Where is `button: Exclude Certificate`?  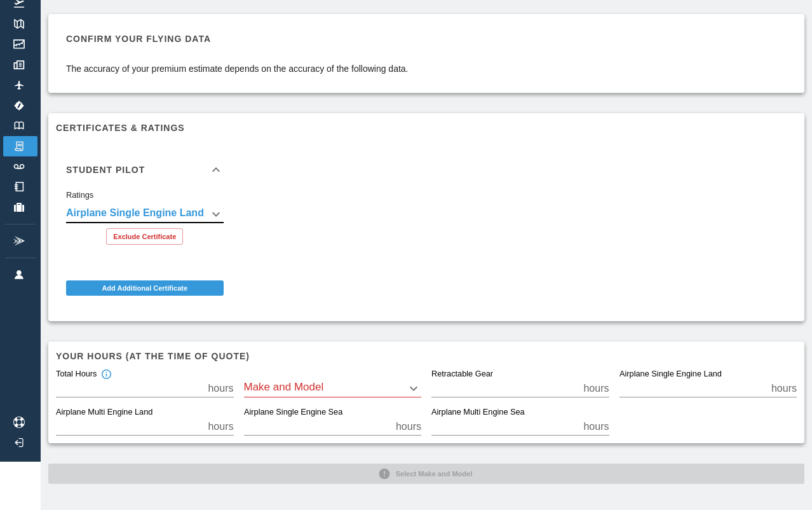
button: Exclude Certificate is located at coordinates (144, 236).